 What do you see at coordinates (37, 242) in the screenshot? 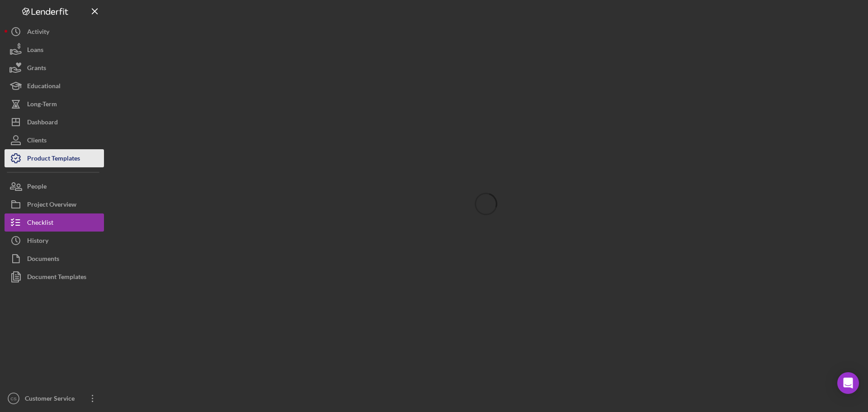
I see `div: History` at bounding box center [37, 242].